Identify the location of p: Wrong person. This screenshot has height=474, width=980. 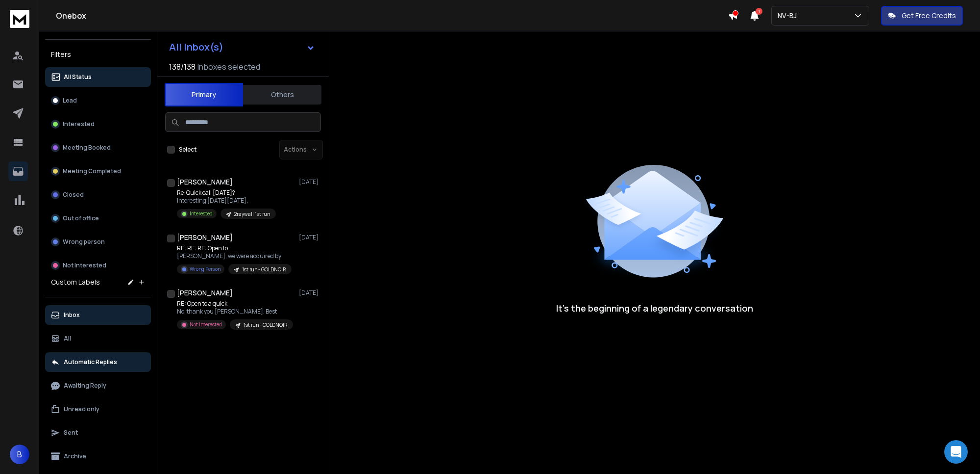
(84, 242).